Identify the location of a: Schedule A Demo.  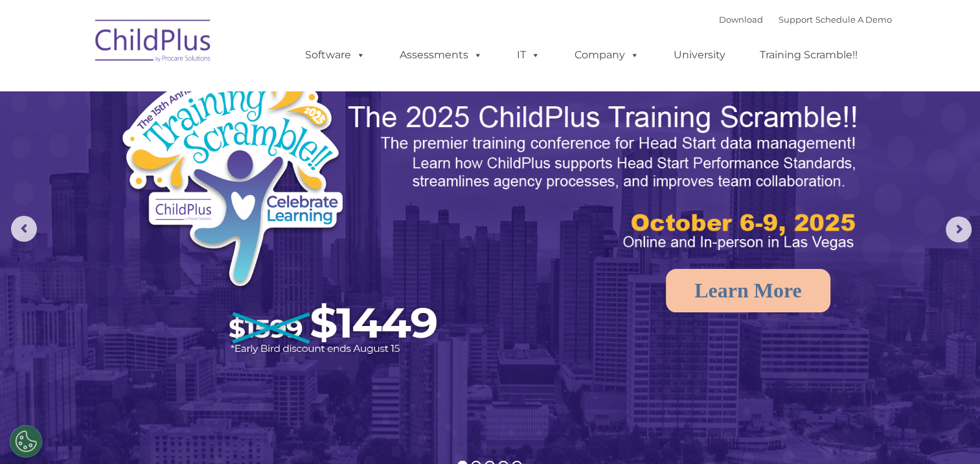
(853, 20).